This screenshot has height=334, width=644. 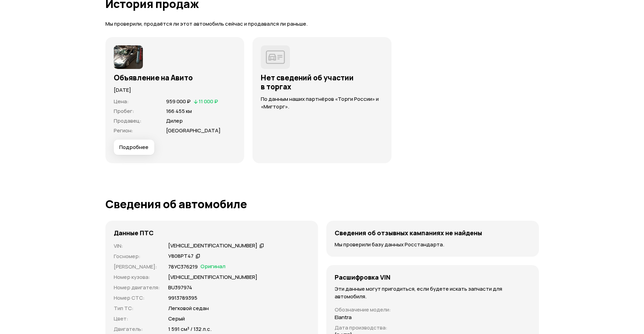 What do you see at coordinates (137, 277) in the screenshot?
I see `p: Номер кузова :` at bounding box center [137, 277].